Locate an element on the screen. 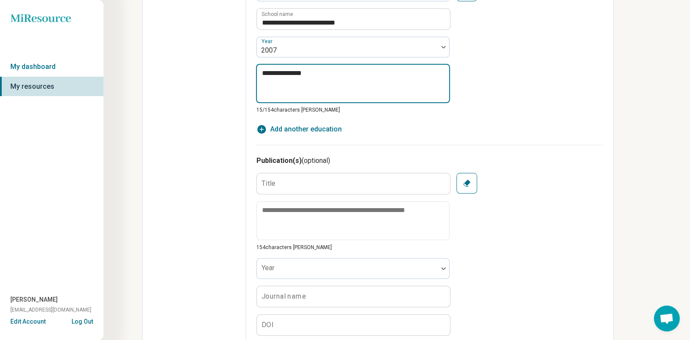 The width and height of the screenshot is (690, 340). button: Edit Account is located at coordinates (28, 322).